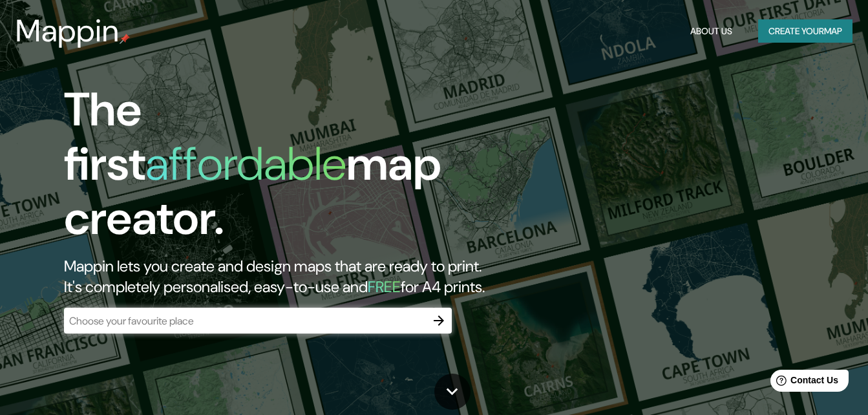 The height and width of the screenshot is (415, 868). Describe the element at coordinates (125, 39) in the screenshot. I see `img: mappin-pin` at that location.